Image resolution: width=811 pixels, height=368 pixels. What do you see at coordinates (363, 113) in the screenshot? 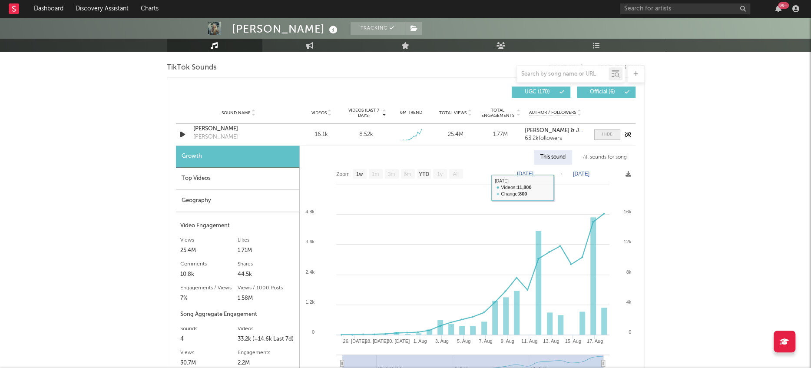
I see `span: Videos (last 7 days)` at bounding box center [363, 113].